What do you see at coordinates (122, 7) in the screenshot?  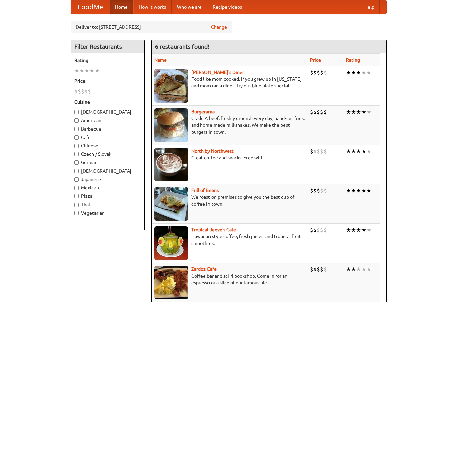 I see `a: Home` at bounding box center [122, 7].